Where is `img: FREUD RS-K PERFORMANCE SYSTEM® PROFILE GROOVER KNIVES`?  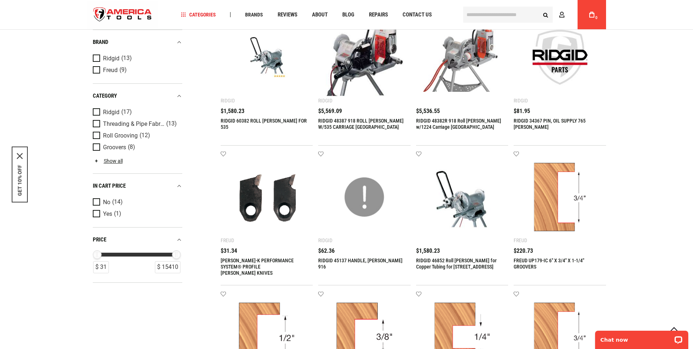
img: FREUD RS-K PERFORMANCE SYSTEM® PROFILE GROOVER KNIVES is located at coordinates (267, 197).